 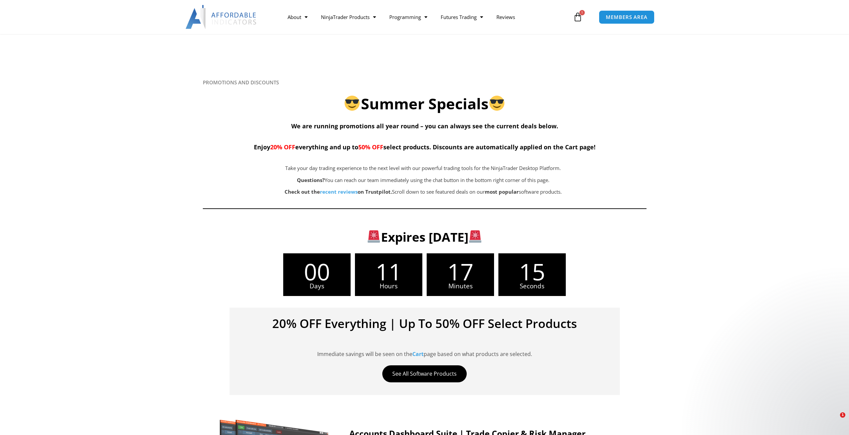 What do you see at coordinates (388, 271) in the screenshot?
I see `span: 11` at bounding box center [388, 271].